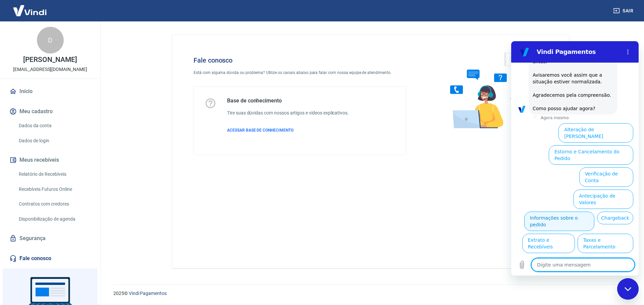 The width and height of the screenshot is (644, 305). Describe the element at coordinates (95, 136) in the screenshot. I see `button: Verificação de Conta` at that location.